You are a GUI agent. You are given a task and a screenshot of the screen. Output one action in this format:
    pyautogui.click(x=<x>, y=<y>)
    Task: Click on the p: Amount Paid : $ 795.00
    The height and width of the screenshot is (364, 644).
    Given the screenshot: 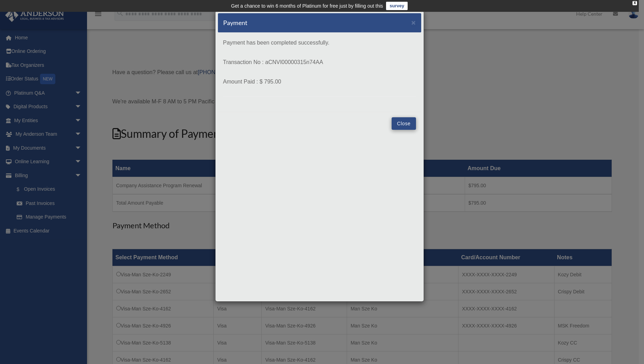 What is the action you would take?
    pyautogui.click(x=319, y=82)
    